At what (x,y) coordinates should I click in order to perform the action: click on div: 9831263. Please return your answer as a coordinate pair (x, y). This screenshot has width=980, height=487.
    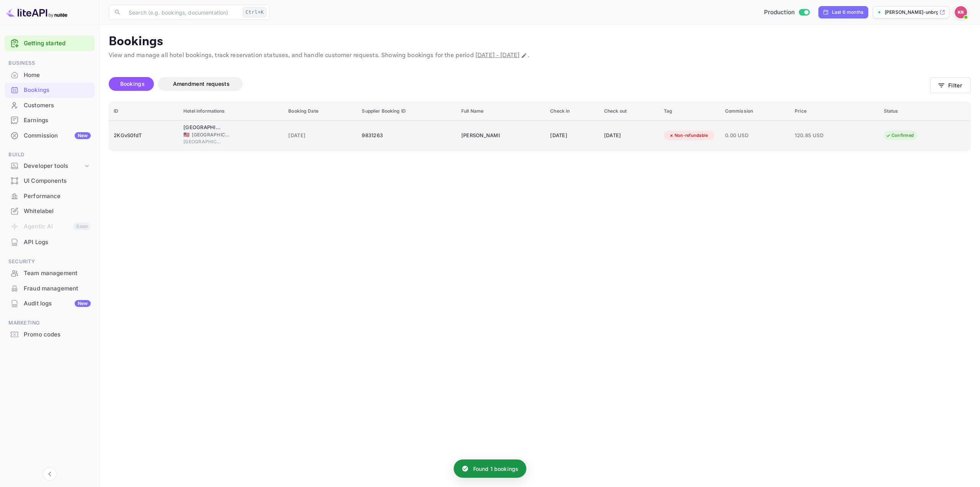
    Looking at the image, I should click on (407, 136).